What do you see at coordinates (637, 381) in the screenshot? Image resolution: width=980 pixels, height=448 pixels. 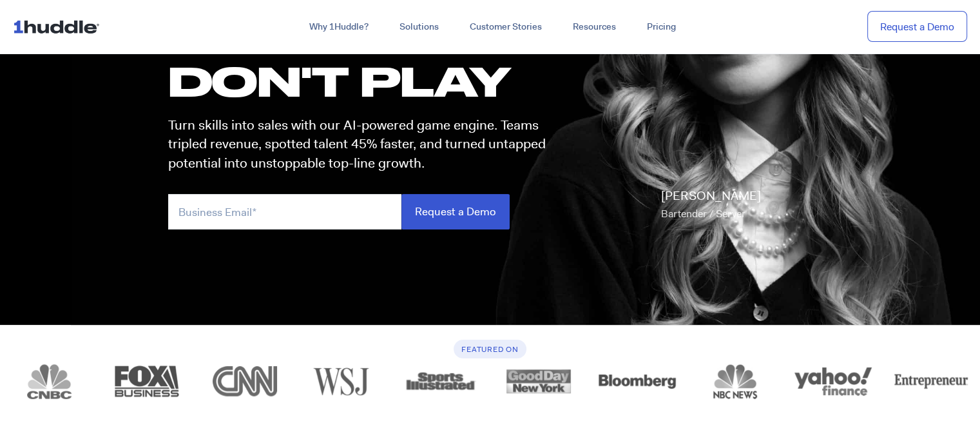 I see `a: logo_bloomberg` at bounding box center [637, 381].